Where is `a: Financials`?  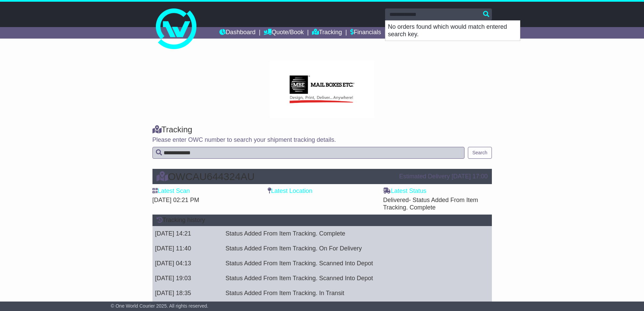 a: Financials is located at coordinates (365, 33).